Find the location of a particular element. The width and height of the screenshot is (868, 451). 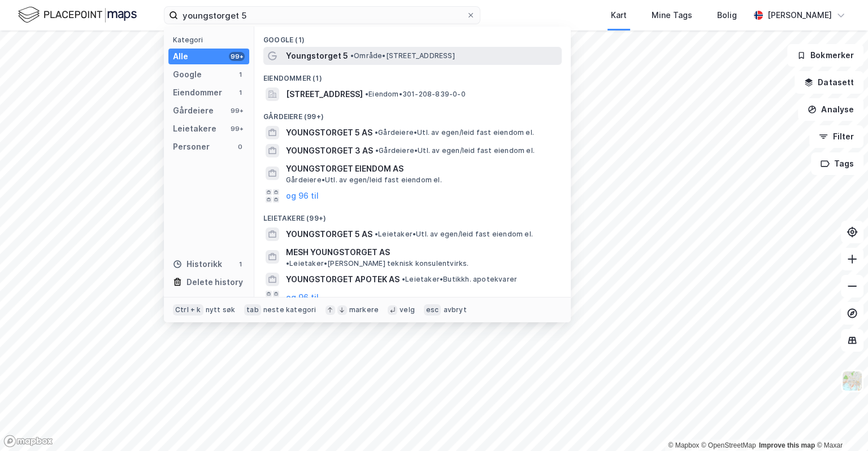

button: Analyse is located at coordinates (831, 110).